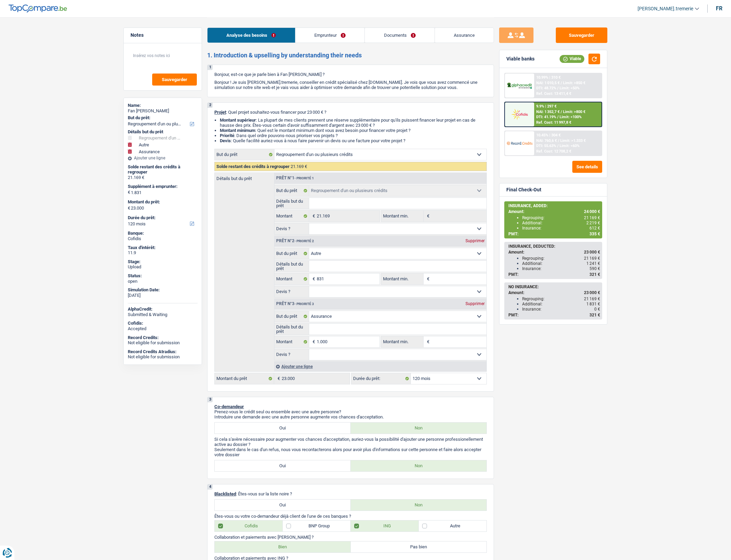  What do you see at coordinates (210, 105) in the screenshot?
I see `div: 2` at bounding box center [210, 105].